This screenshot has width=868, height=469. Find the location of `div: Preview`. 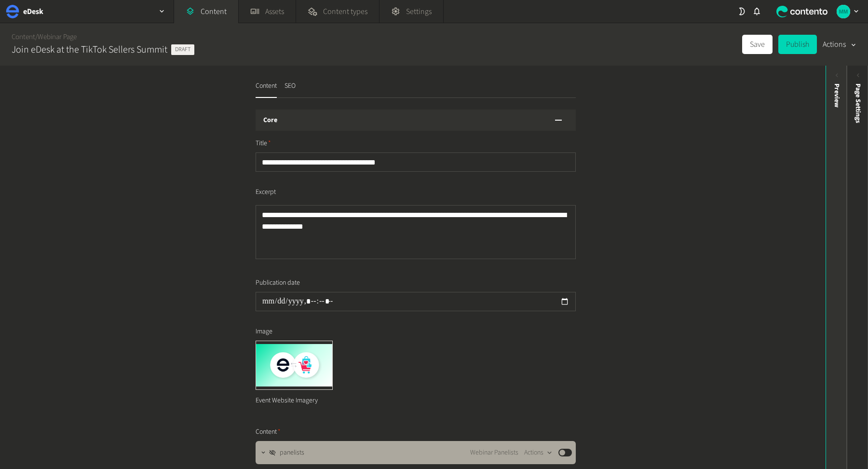

div: Preview is located at coordinates (837, 96).